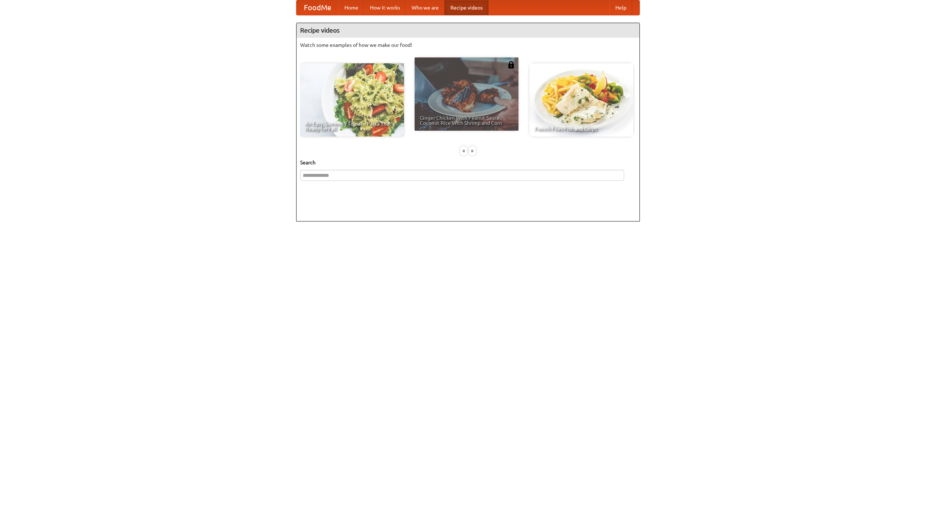 This screenshot has height=518, width=936. What do you see at coordinates (425, 8) in the screenshot?
I see `a: Who we are` at bounding box center [425, 8].